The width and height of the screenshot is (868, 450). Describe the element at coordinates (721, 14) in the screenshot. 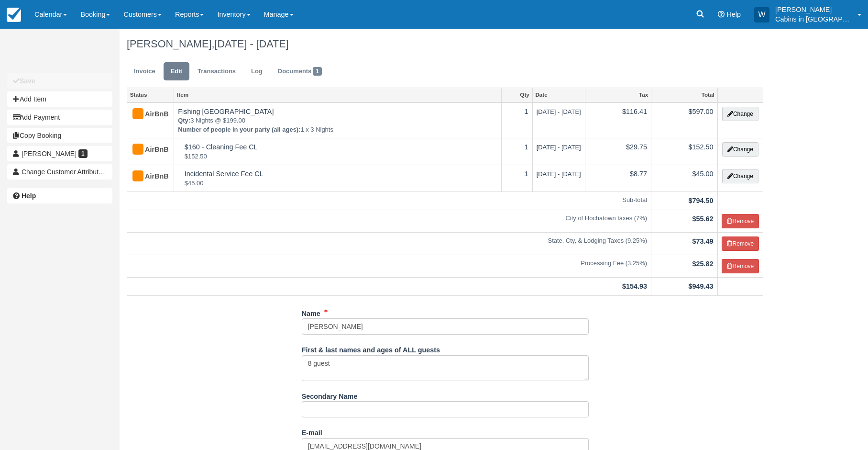

I see `i: Help` at that location.